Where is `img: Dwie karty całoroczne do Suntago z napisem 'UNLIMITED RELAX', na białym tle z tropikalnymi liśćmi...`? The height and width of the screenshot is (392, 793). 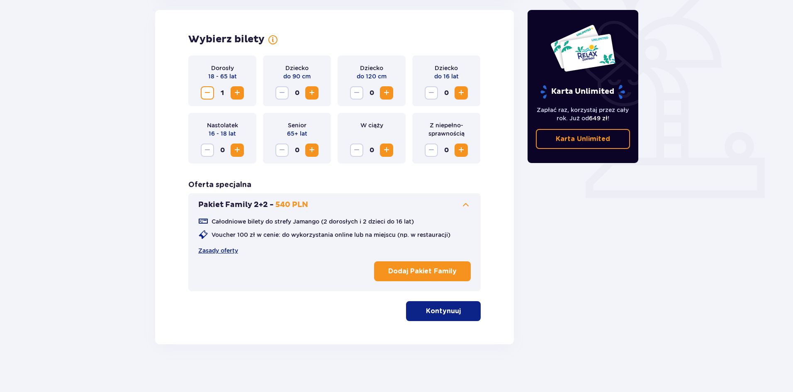 img: Dwie karty całoroczne do Suntago z napisem 'UNLIMITED RELAX', na białym tle z tropikalnymi liśćmi... is located at coordinates (583, 48).